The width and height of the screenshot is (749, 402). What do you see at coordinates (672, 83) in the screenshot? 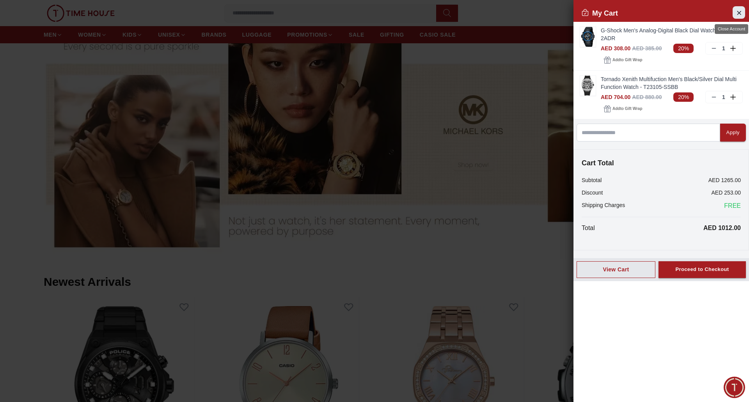
I see `a: Tornado Xenith Multifuction Men's Black/Silver Dial Multi Function Watch - T23105-SSBB` at bounding box center [672, 83].